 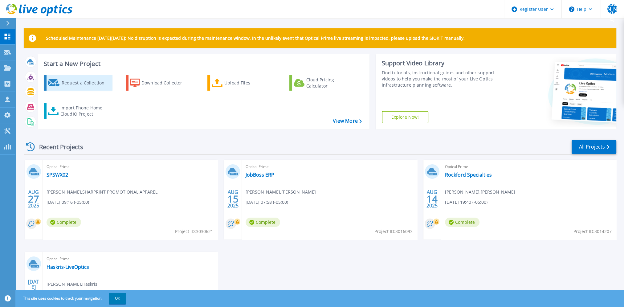 What do you see at coordinates (68, 267) in the screenshot?
I see `a: Haskris-LiveOptics` at bounding box center [68, 267].